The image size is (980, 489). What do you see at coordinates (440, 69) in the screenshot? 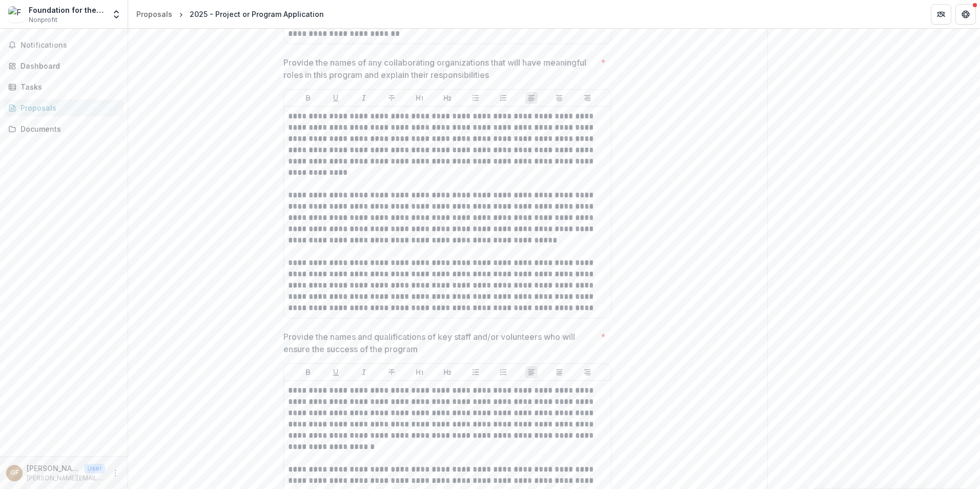
I see `p: Provide the names of any collaborating organizations that will have meaningful roles in this prog...` at bounding box center [440, 69].